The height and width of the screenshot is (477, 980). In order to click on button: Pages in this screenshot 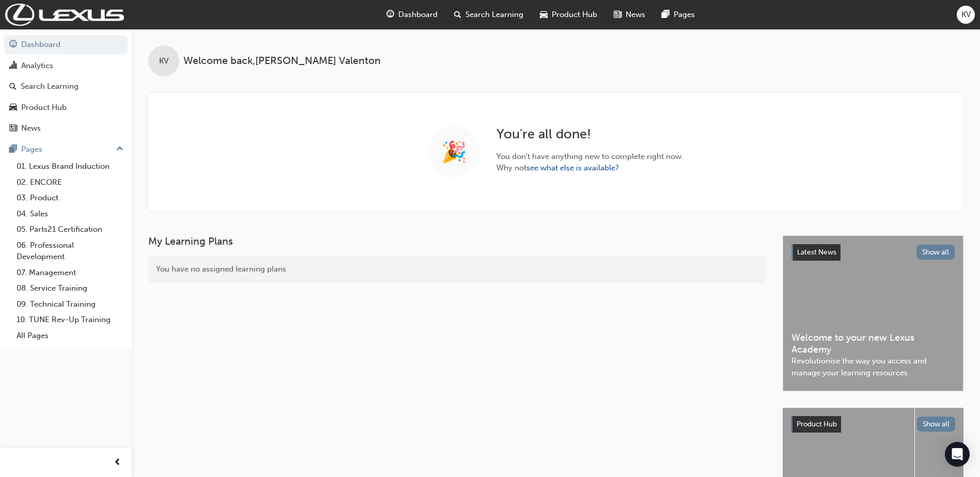, I will do `click(66, 149)`.